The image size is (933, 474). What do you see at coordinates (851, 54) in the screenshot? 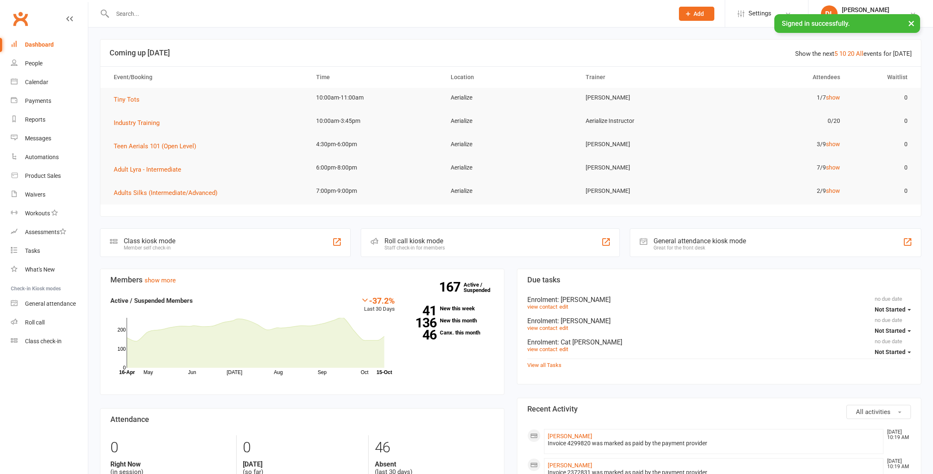
I see `a: 20` at bounding box center [851, 54].